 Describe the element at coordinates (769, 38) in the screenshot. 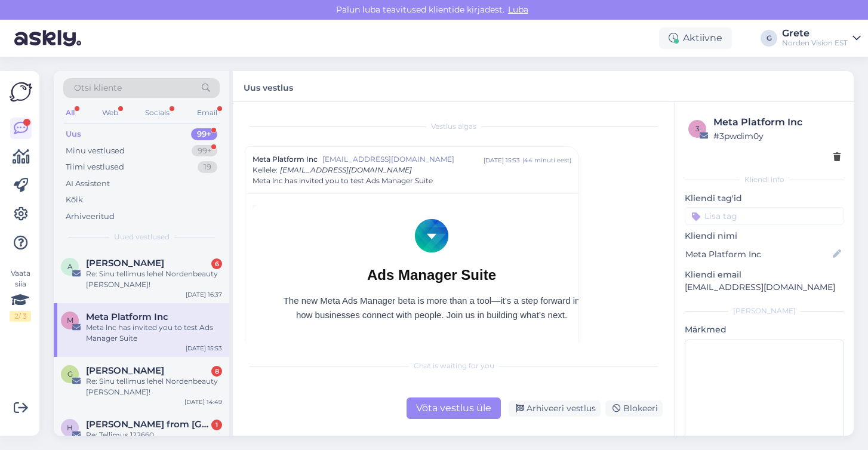

I see `div: G` at that location.